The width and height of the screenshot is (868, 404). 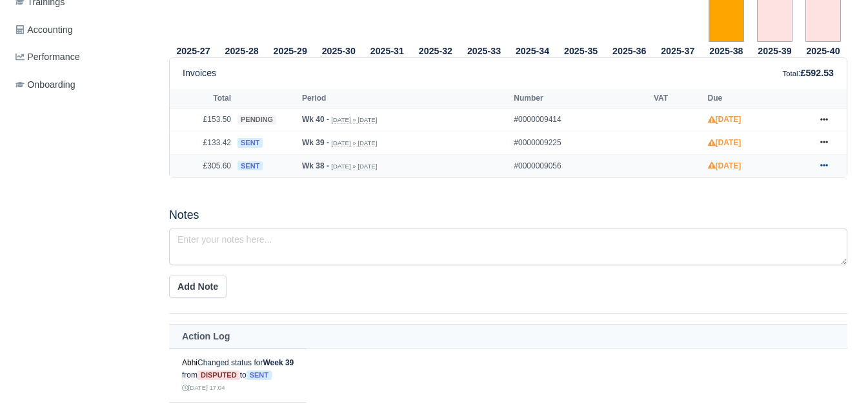 What do you see at coordinates (629, 50) in the screenshot?
I see `th: 2025-36` at bounding box center [629, 50].